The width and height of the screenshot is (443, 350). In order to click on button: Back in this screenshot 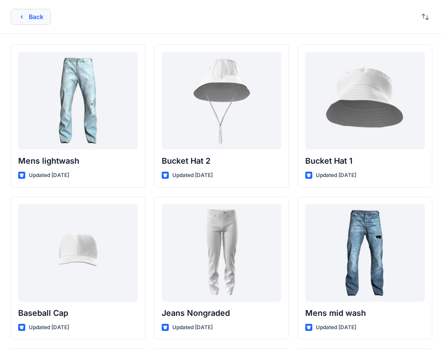, I will do `click(31, 17)`.